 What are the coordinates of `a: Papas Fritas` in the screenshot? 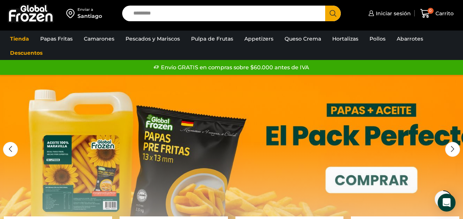 It's located at (56, 39).